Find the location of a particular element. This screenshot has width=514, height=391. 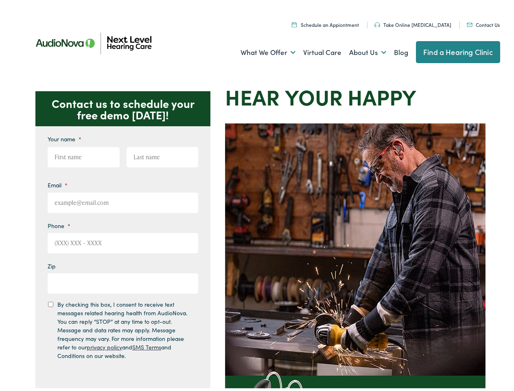

label: By checking this box, I consent to receive text messages related hearing health from AudioNova. Y... is located at coordinates (124, 327).